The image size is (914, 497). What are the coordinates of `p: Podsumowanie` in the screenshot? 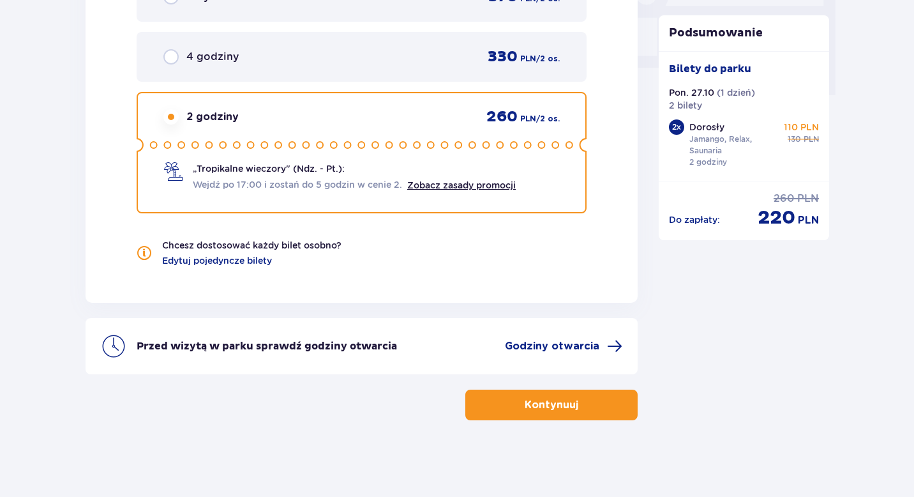 It's located at (744, 33).